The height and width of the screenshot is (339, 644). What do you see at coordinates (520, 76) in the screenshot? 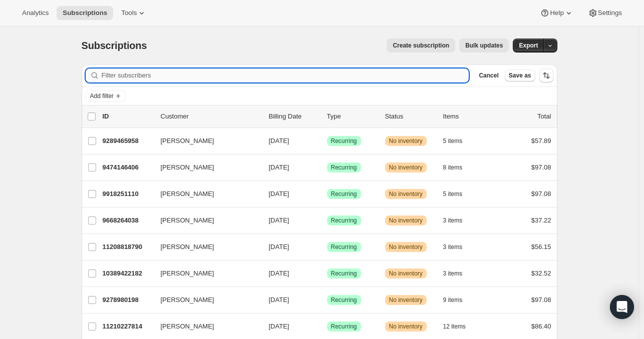
I see `button: Save as` at bounding box center [520, 76].